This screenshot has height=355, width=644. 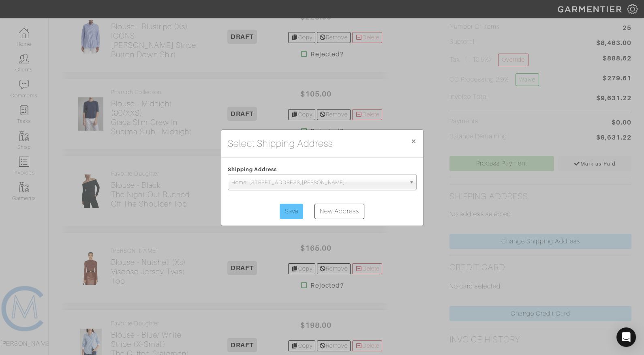 I want to click on a: New Address, so click(x=340, y=211).